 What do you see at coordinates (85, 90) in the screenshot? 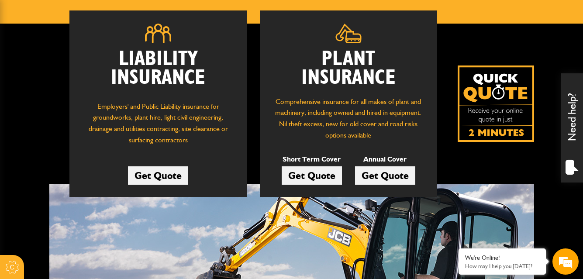
I see `input: Enter your last name` at bounding box center [85, 90].